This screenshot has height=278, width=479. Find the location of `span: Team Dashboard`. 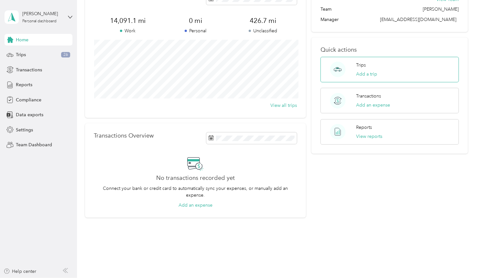

span: Team Dashboard is located at coordinates (34, 145).